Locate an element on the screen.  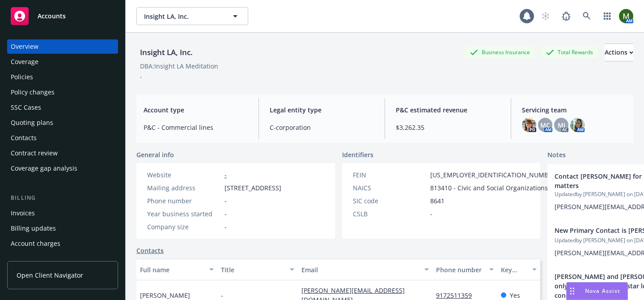
div: Website is located at coordinates (184, 175).